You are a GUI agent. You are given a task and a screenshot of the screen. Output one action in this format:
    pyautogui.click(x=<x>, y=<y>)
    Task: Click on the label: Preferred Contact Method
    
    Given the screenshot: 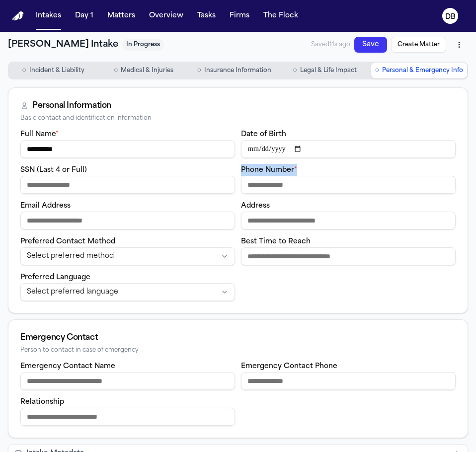 What is the action you would take?
    pyautogui.click(x=68, y=241)
    